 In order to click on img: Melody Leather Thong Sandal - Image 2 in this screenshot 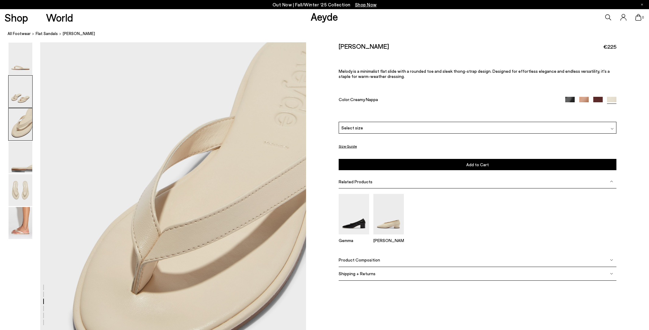, I will do `click(20, 91)`.